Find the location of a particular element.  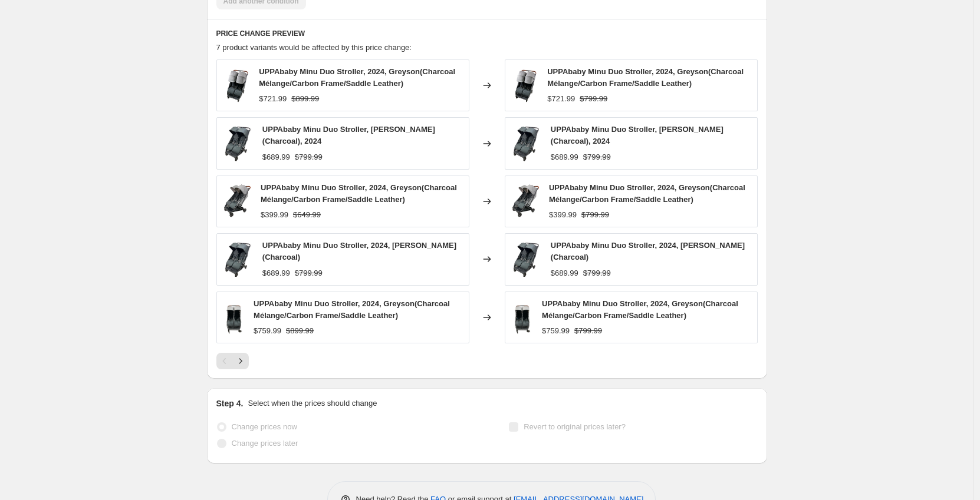

span: 7 product variants would be affected by this price change: is located at coordinates (314, 47).